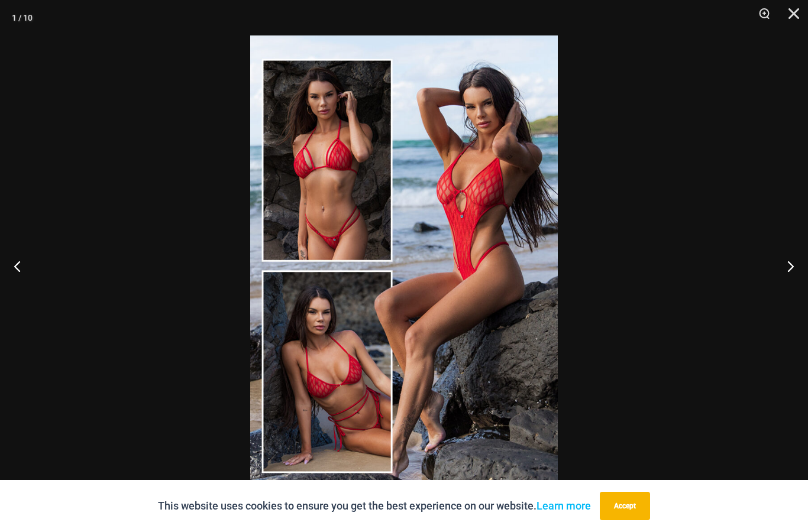  Describe the element at coordinates (625, 506) in the screenshot. I see `button: Accept` at that location.